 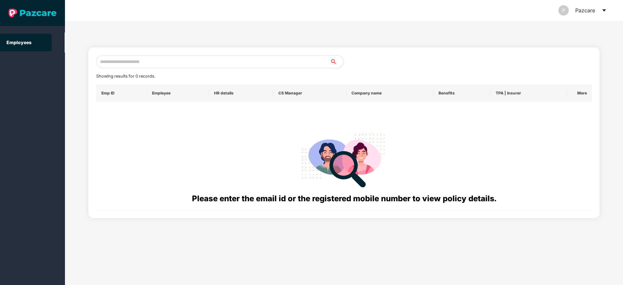 What do you see at coordinates (337, 62) in the screenshot?
I see `span: search` at bounding box center [337, 62].